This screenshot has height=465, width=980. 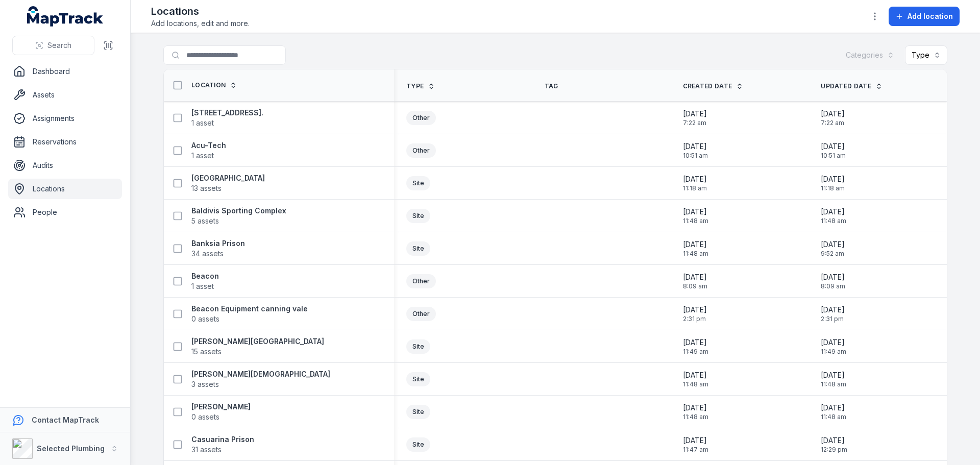 What do you see at coordinates (695, 188) in the screenshot?
I see `span: 11:18 am` at bounding box center [695, 188].